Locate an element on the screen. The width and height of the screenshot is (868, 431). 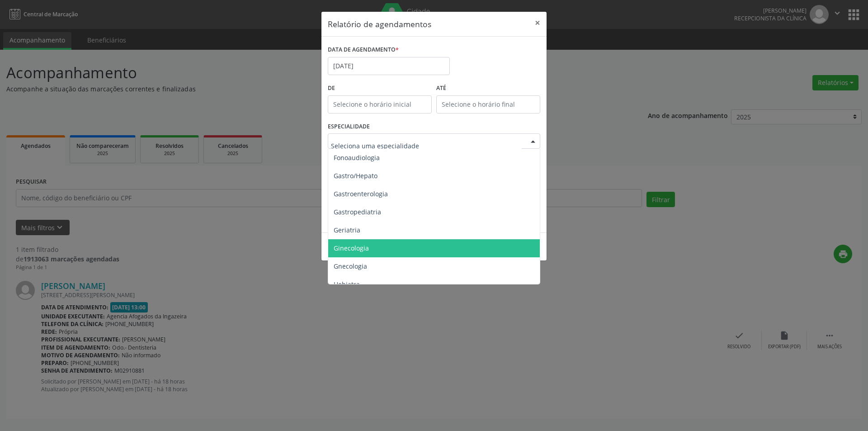
span: Fonoaudiologia is located at coordinates (356, 157).